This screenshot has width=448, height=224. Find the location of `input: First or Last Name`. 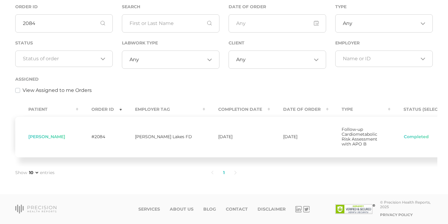

input: First or Last Name is located at coordinates (171, 23).